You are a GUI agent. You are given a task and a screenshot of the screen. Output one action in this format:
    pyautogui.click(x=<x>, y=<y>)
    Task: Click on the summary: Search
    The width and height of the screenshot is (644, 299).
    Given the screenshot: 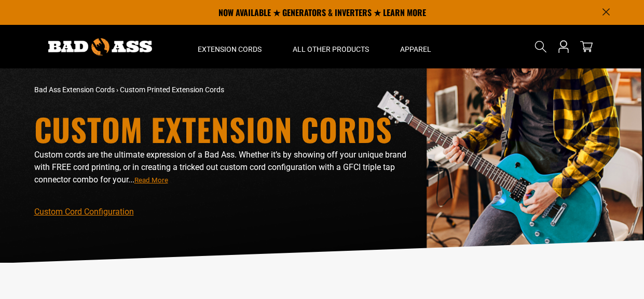 What is the action you would take?
    pyautogui.click(x=541, y=47)
    